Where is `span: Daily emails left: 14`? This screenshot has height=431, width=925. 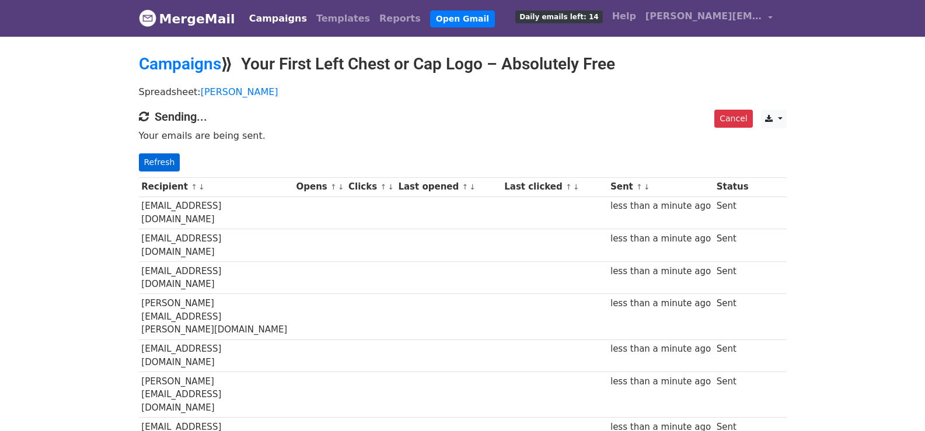 span: Daily emails left: 14 is located at coordinates (559, 17).